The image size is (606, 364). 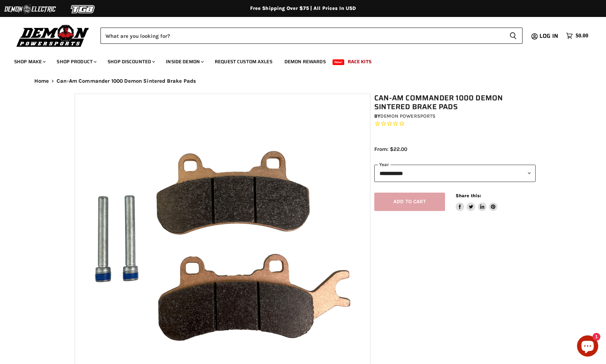 I want to click on span: From: $22.00, so click(x=390, y=149).